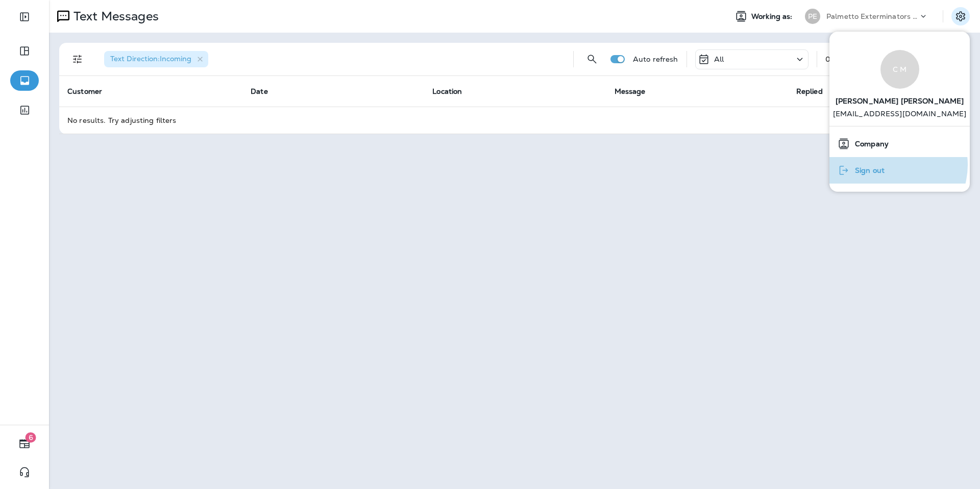  I want to click on button: Settings, so click(961, 16).